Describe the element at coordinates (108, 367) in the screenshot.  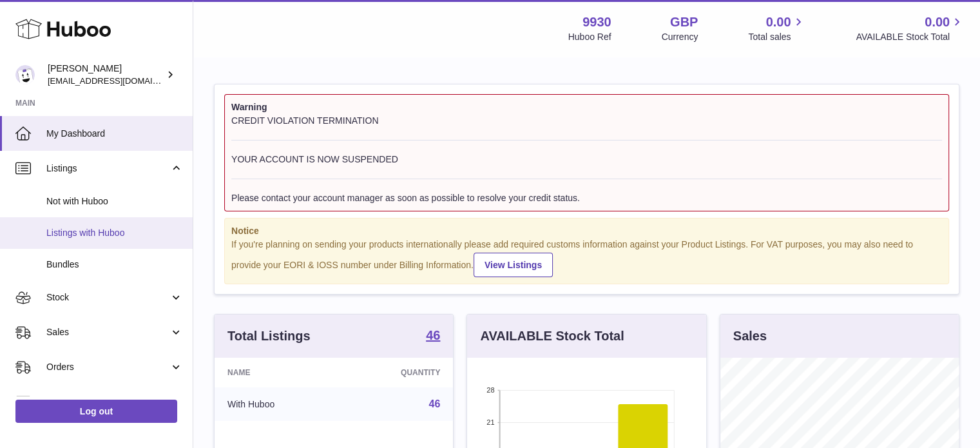
I see `span: Orders` at that location.